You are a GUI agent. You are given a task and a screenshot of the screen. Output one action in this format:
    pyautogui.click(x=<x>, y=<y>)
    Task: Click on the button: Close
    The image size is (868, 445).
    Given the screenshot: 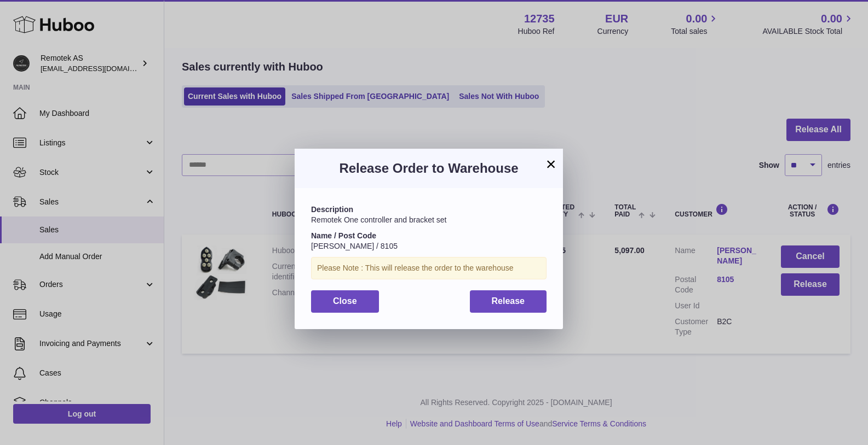 What is the action you would take?
    pyautogui.click(x=344, y=301)
    